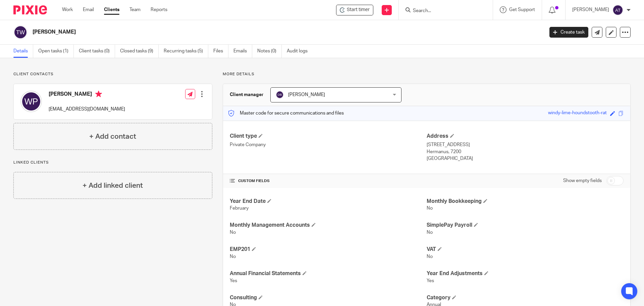 This screenshot has height=306, width=644. I want to click on a: Clients, so click(112, 10).